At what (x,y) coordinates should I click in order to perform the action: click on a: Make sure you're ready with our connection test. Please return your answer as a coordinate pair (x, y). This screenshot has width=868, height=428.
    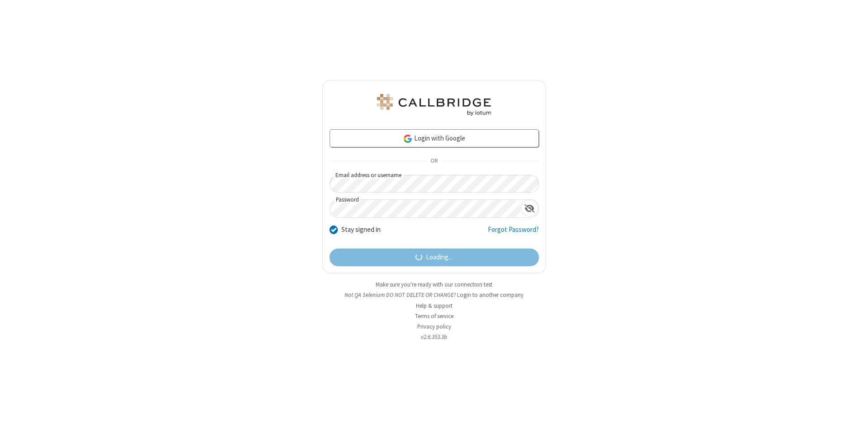
    Looking at the image, I should click on (434, 284).